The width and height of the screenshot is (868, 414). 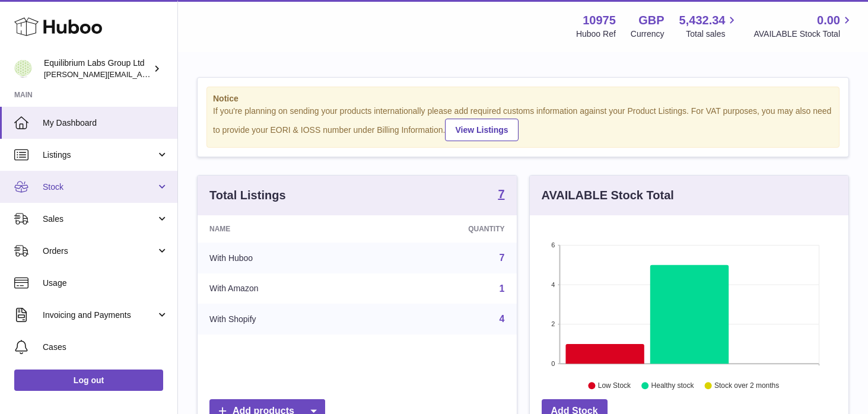 I want to click on th: Quantity, so click(x=444, y=229).